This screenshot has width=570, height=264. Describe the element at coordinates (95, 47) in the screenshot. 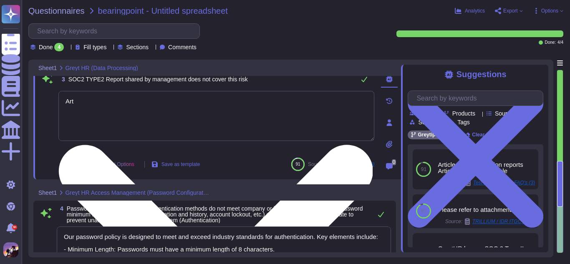

I see `span: Fill types` at that location.